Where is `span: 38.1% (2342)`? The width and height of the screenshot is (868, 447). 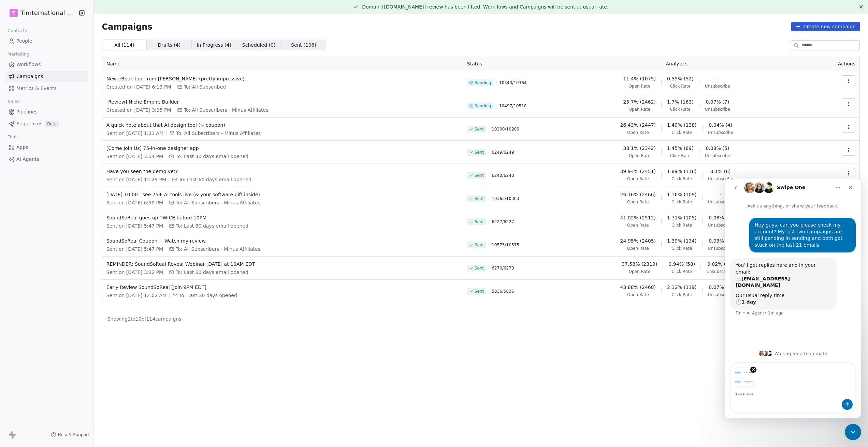
span: 38.1% (2342) is located at coordinates (639, 148).